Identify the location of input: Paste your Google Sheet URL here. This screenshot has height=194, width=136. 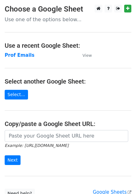
(66, 136).